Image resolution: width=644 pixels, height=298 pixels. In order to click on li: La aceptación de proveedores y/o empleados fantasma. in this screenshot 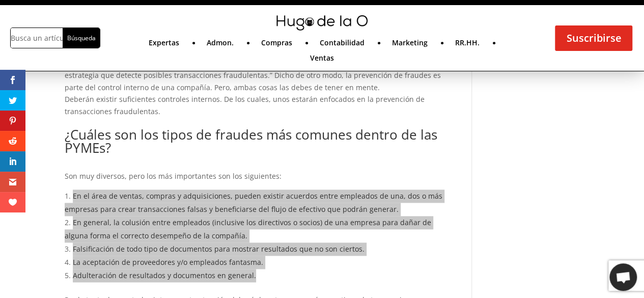, I will do `click(254, 262)`.